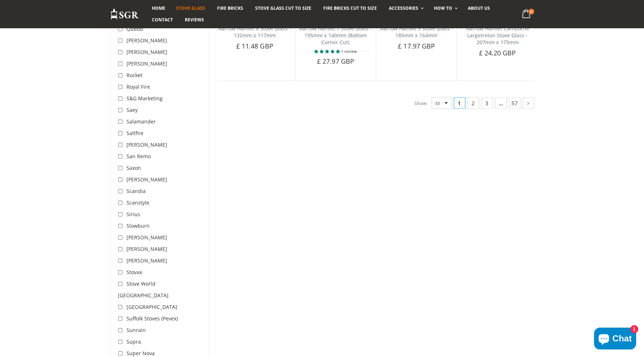 The image size is (644, 357). What do you see at coordinates (141, 353) in the screenshot?
I see `span: Super Nova` at bounding box center [141, 353].